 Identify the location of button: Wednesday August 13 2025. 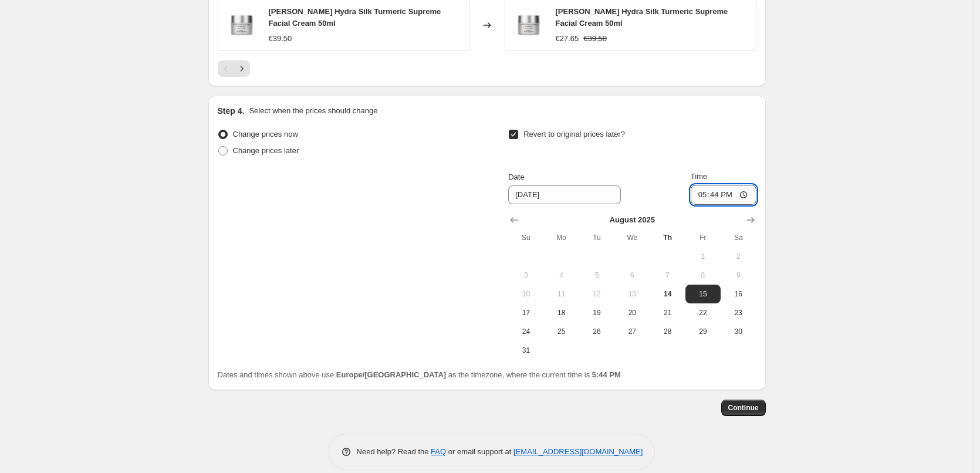
(632, 294).